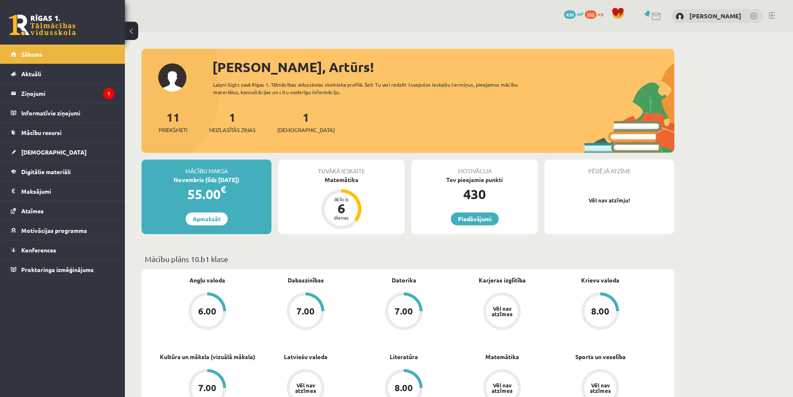  I want to click on a: Datorika, so click(404, 280).